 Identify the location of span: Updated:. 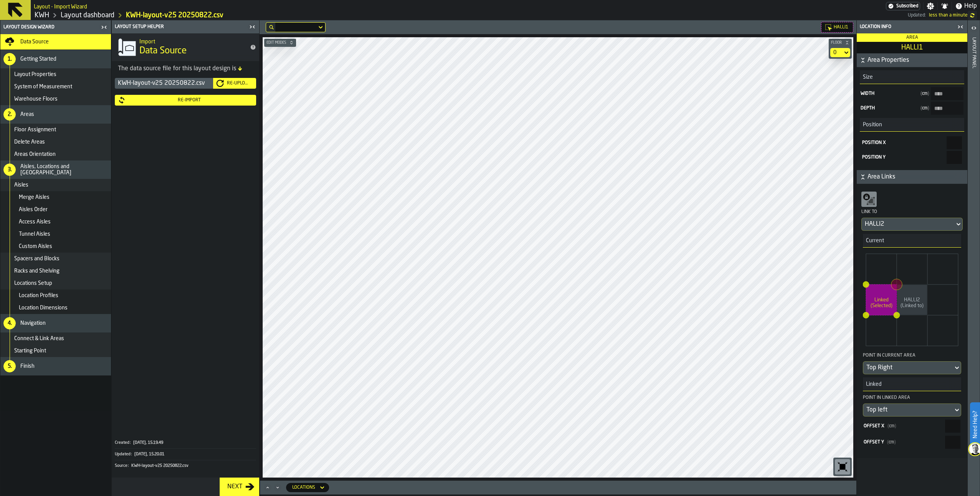
(917, 16).